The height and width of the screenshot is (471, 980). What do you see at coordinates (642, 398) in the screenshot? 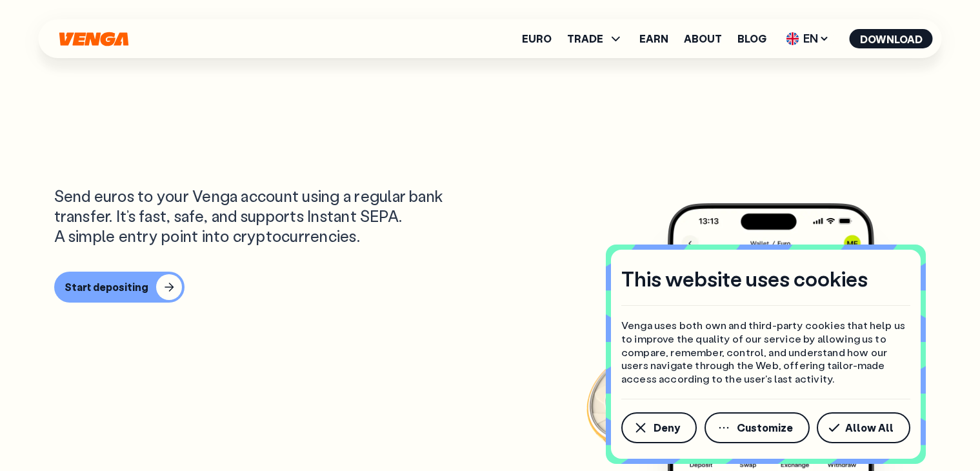
I see `img: Bitcoin` at bounding box center [642, 398].